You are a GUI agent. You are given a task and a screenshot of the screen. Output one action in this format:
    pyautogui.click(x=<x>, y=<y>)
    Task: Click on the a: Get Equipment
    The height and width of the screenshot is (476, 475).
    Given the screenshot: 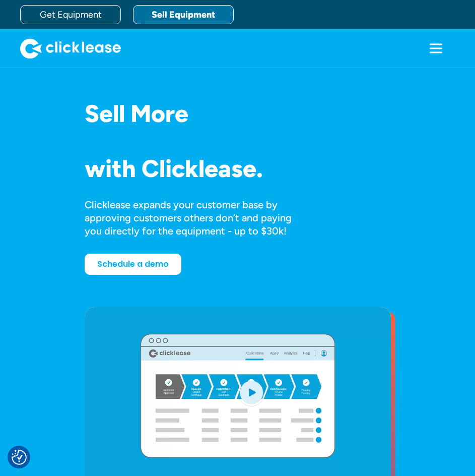 What is the action you would take?
    pyautogui.click(x=71, y=15)
    